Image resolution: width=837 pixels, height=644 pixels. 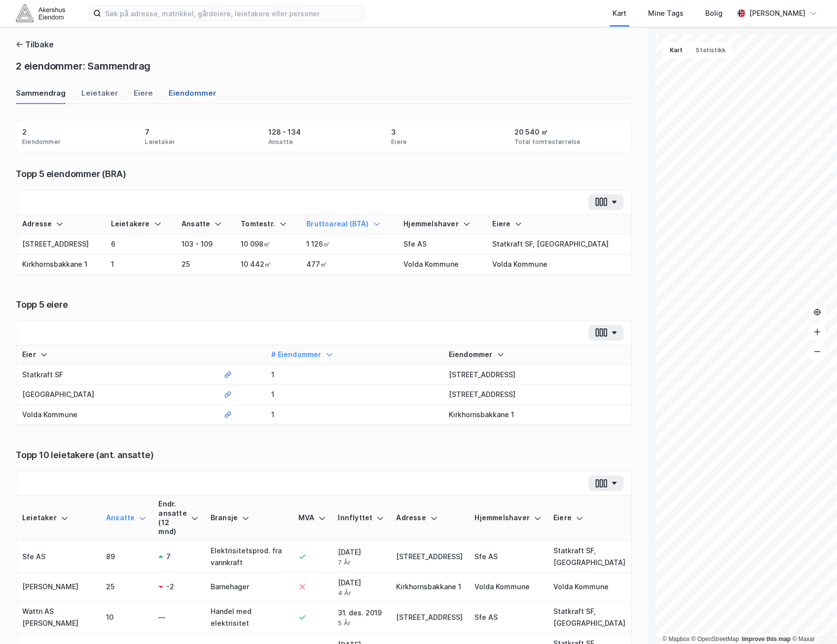 What do you see at coordinates (715, 639) in the screenshot?
I see `a: OpenStreetMap` at bounding box center [715, 639].